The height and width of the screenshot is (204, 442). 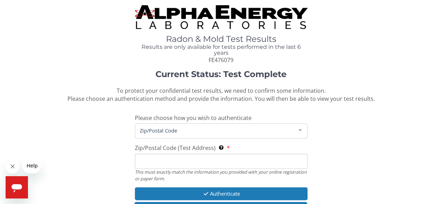 What do you see at coordinates (221, 39) in the screenshot?
I see `h1: Radon & Mold Test Results` at bounding box center [221, 39].